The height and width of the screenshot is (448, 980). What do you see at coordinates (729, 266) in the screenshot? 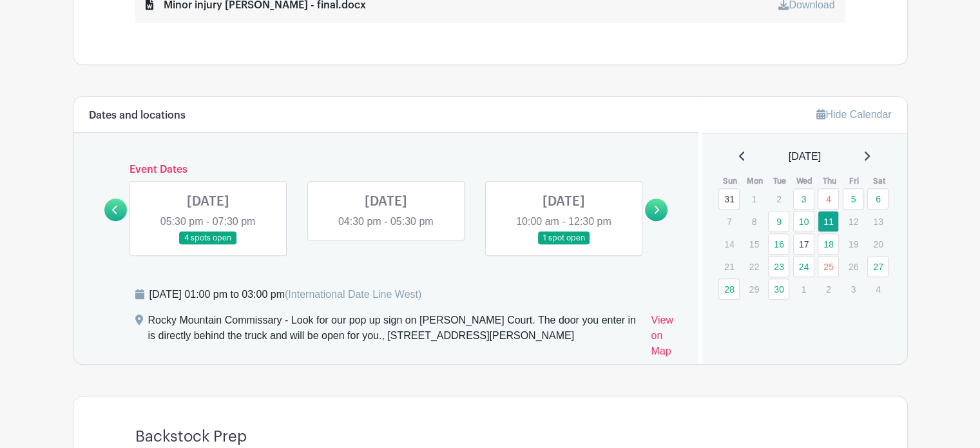
I see `p: 21` at bounding box center [729, 266].